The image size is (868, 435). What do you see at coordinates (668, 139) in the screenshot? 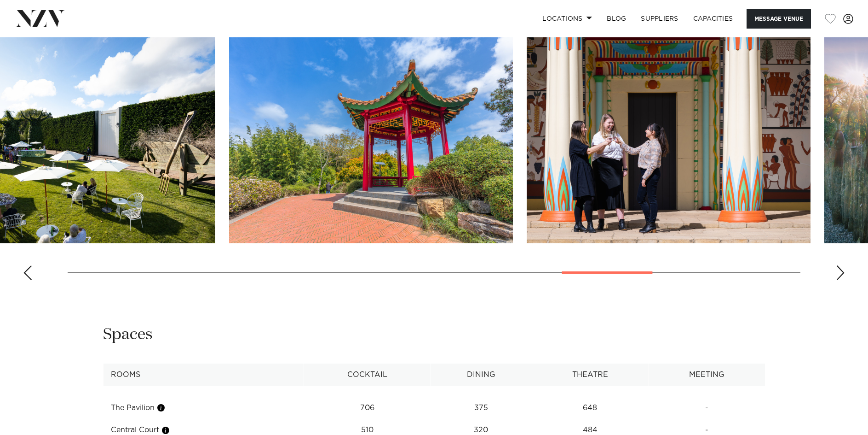
I see `swiper-slide: 16 / 20` at bounding box center [668, 139].